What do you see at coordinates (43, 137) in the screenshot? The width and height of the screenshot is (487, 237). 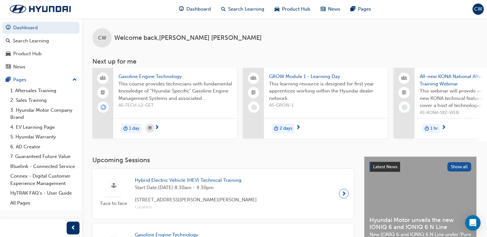 I see `a: 5. Hyundai Warranty` at bounding box center [43, 137].